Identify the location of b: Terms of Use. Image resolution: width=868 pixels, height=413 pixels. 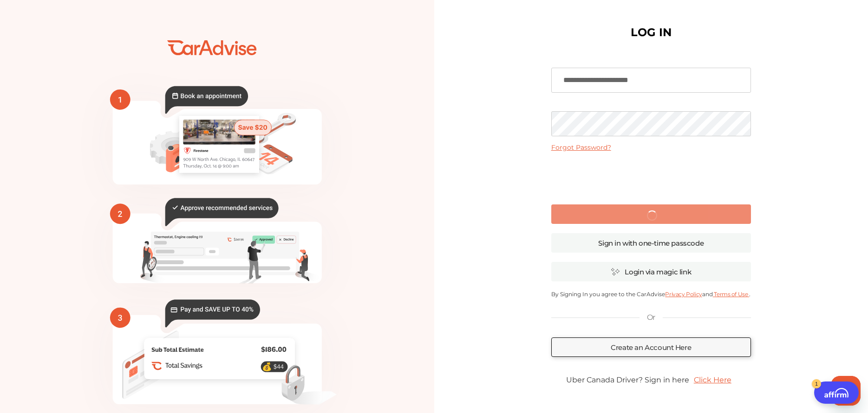
(731, 294).